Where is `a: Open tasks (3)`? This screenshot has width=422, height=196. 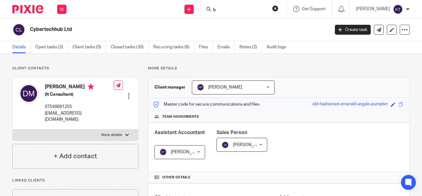
a: Open tasks (3) is located at coordinates (52, 47).